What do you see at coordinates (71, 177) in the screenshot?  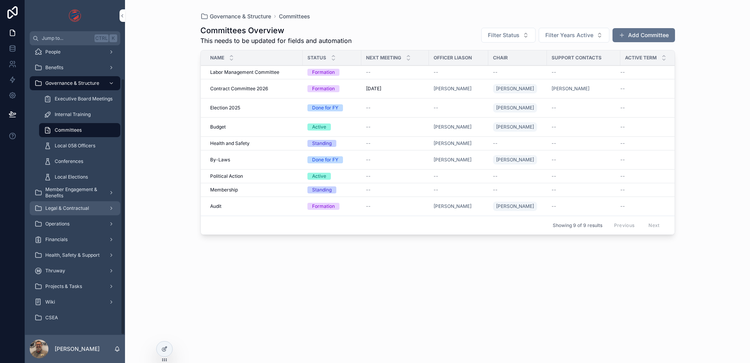 I see `span: Local Elections` at bounding box center [71, 177].